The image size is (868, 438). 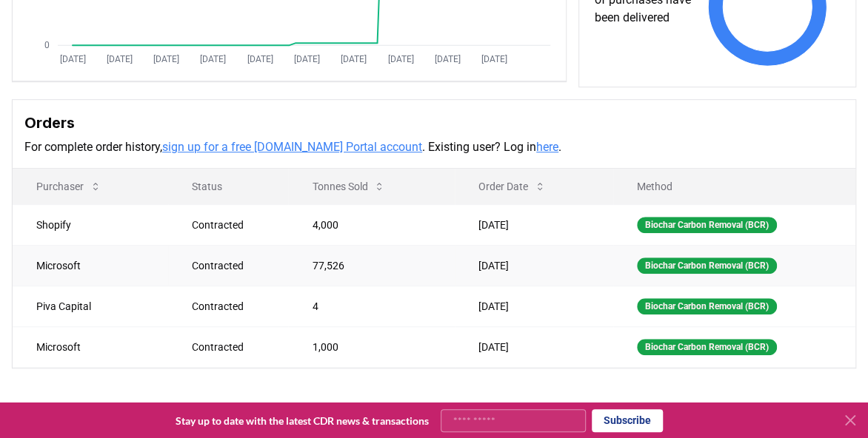 I want to click on p: For complete order history, . Existing user? Log in ., so click(x=434, y=147).